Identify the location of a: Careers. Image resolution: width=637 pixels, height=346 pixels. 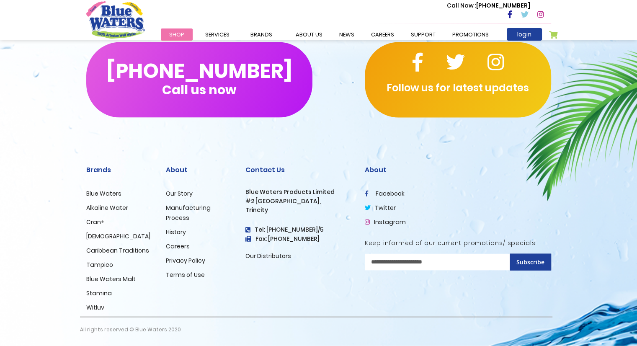
(178, 246).